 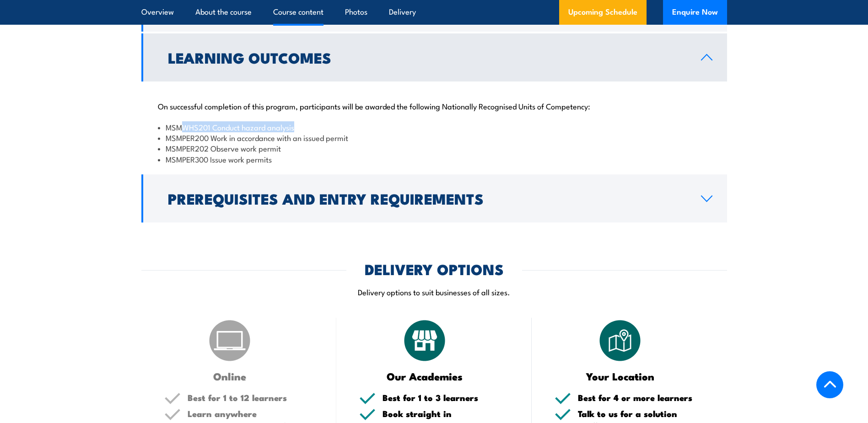 What do you see at coordinates (445, 413) in the screenshot?
I see `h5: Book straight in` at bounding box center [445, 413].